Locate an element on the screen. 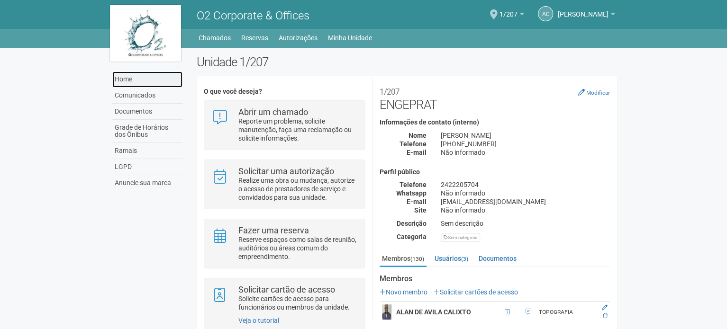  h2: Unidade 1/207 is located at coordinates (407, 62).